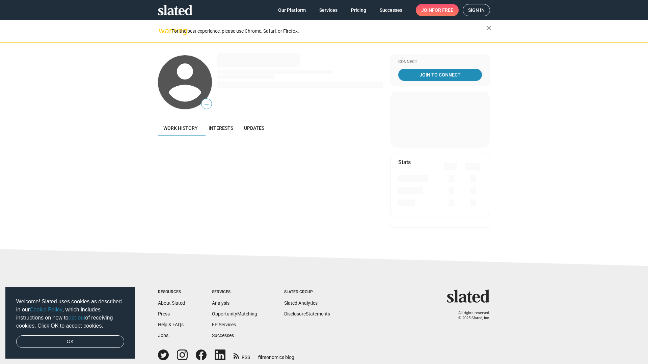 This screenshot has width=648, height=364. I want to click on a: Join To Connect, so click(440, 75).